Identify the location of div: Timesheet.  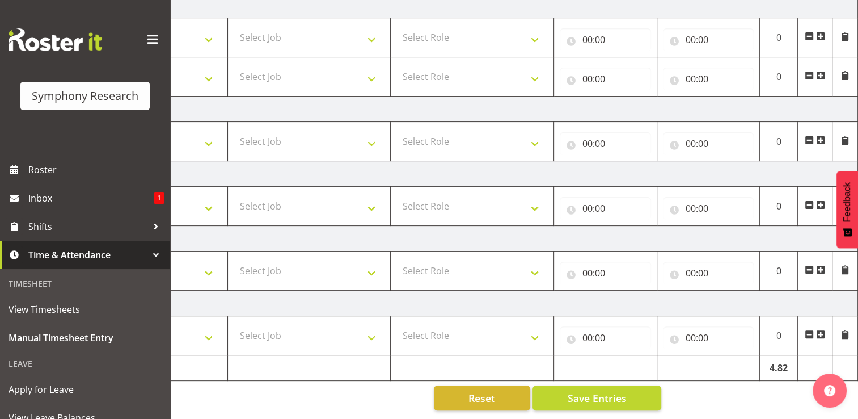
(85, 283).